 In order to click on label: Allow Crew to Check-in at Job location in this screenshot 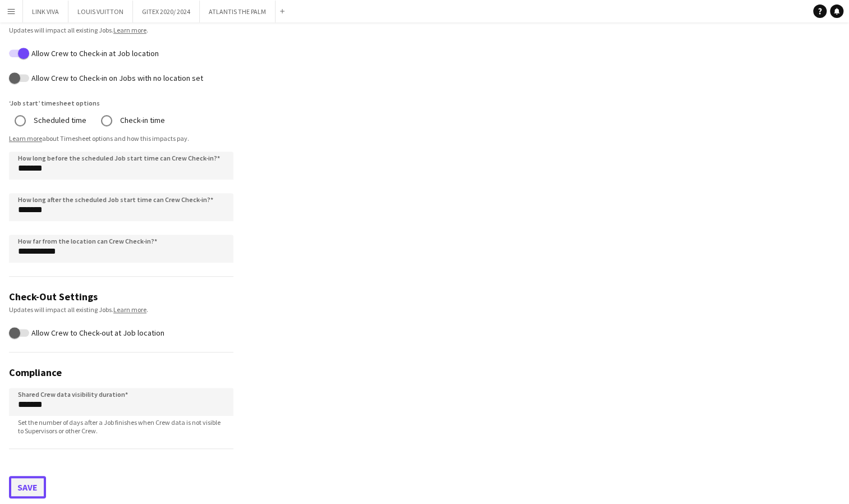, I will do `click(94, 53)`.